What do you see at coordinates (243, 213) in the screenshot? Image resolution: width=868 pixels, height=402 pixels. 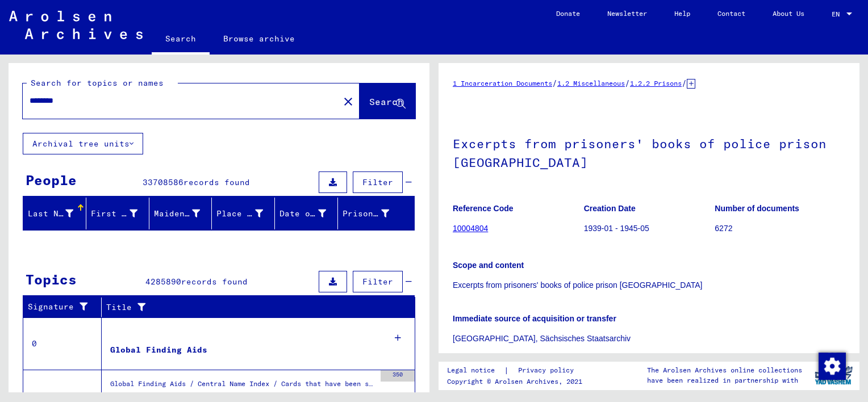 I see `mat-header-cell: Place of Birth` at bounding box center [243, 213].